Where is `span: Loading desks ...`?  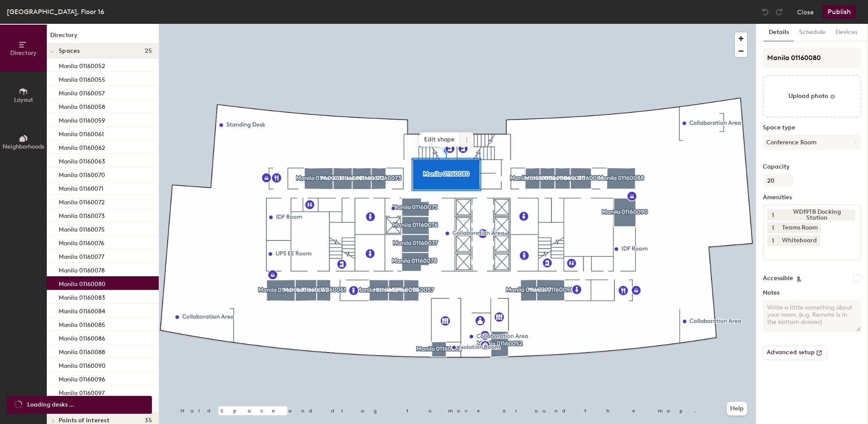 span: Loading desks ... is located at coordinates (51, 405).